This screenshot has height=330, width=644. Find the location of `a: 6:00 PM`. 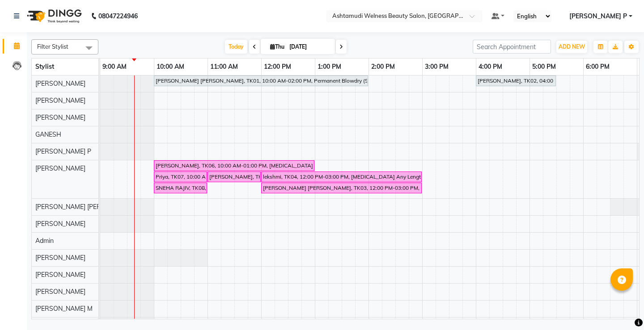

a: 6:00 PM is located at coordinates (598, 67).